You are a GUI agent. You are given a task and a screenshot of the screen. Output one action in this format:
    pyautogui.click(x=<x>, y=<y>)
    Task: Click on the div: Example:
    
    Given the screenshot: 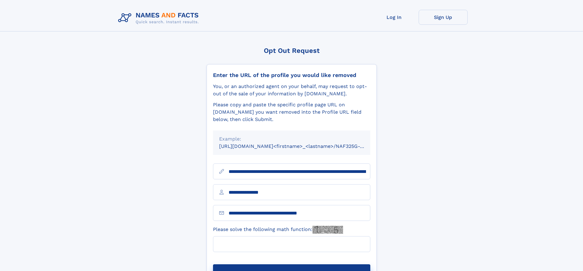 What is the action you would take?
    pyautogui.click(x=291, y=139)
    